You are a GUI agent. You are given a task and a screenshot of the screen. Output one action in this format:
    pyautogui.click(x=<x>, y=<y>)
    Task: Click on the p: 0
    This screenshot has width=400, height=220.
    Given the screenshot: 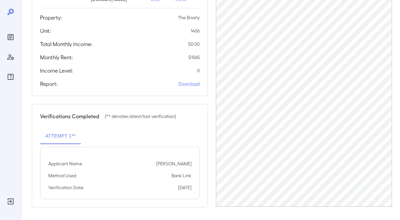 What is the action you would take?
    pyautogui.click(x=198, y=71)
    